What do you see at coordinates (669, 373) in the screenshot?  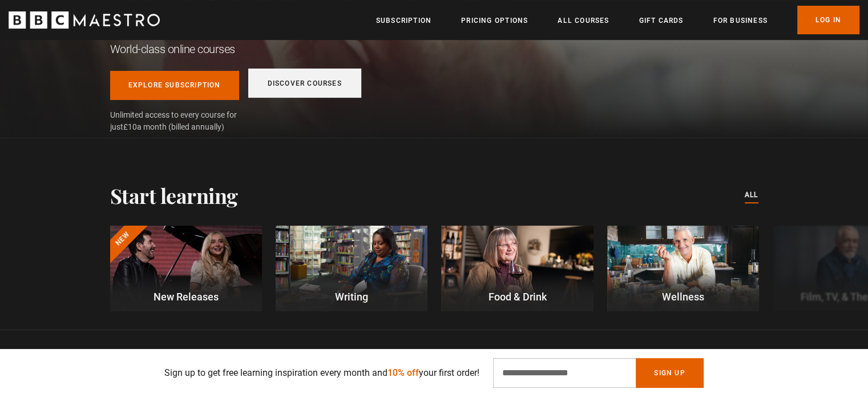 I see `button: Sign Up` at bounding box center [669, 373].